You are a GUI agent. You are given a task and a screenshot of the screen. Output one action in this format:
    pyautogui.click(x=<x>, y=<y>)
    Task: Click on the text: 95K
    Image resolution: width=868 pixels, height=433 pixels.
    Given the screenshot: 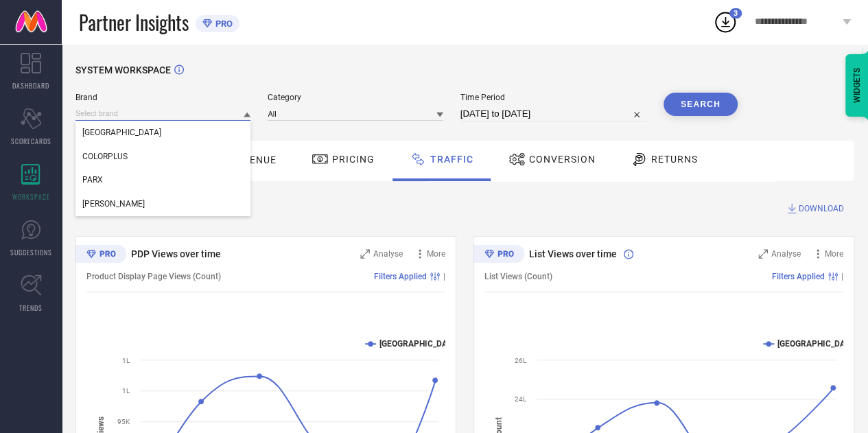 What is the action you would take?
    pyautogui.click(x=123, y=421)
    